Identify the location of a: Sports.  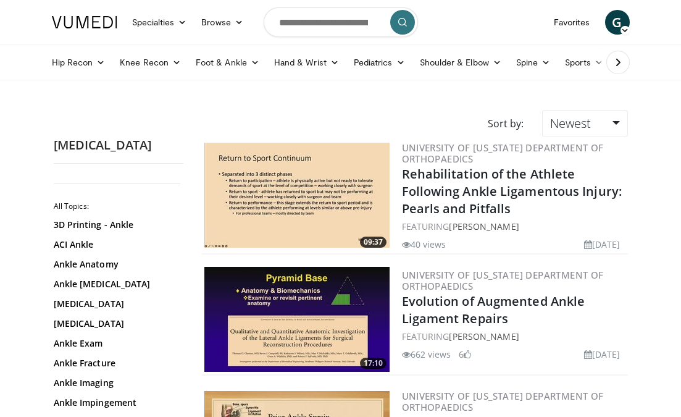
(584, 62).